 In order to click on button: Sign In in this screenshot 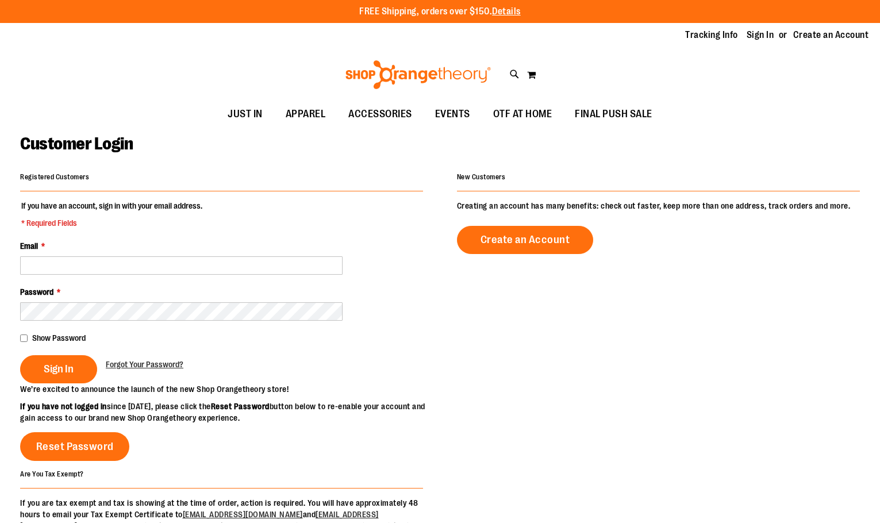, I will do `click(59, 369)`.